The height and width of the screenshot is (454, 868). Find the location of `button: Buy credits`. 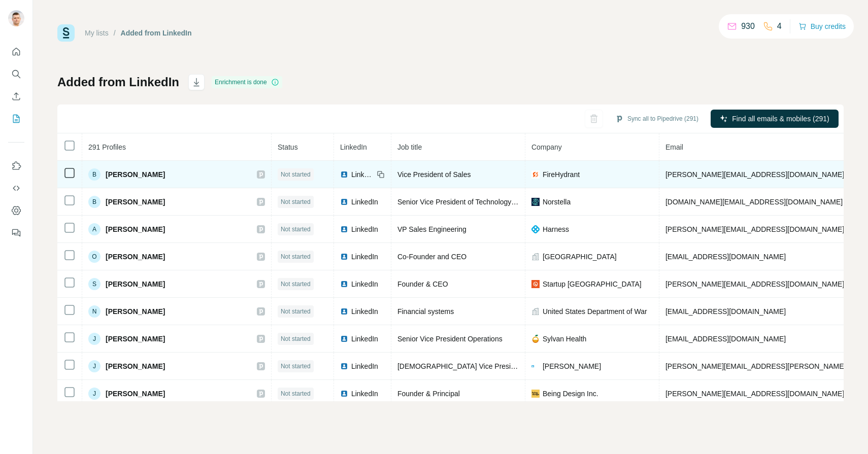

button: Buy credits is located at coordinates (822, 26).